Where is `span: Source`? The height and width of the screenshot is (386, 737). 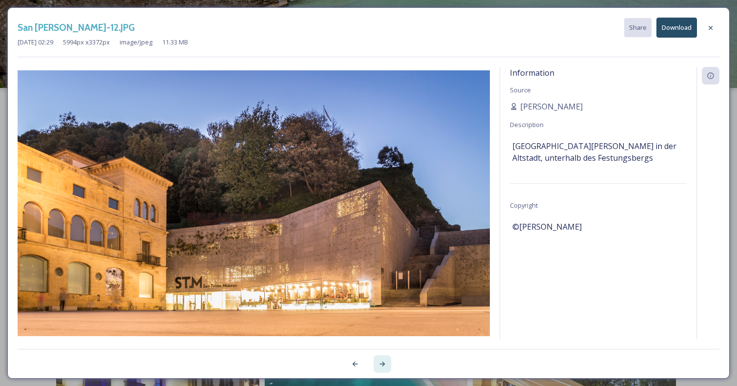 span: Source is located at coordinates (520, 90).